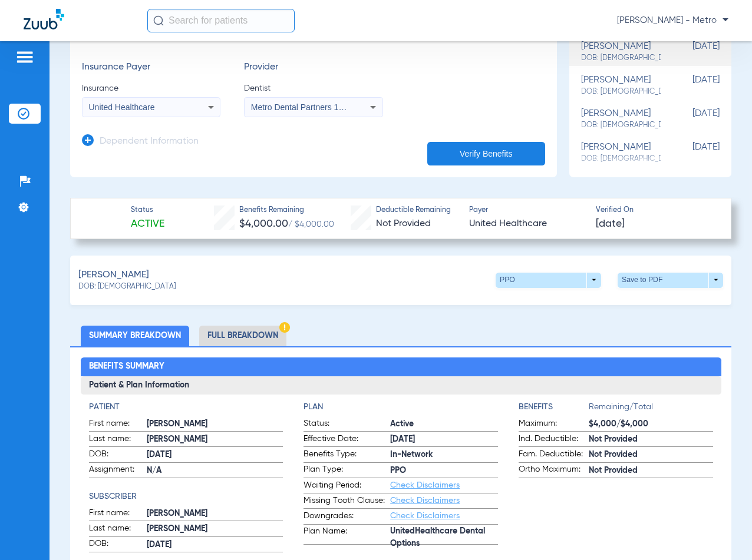 This screenshot has width=752, height=560. What do you see at coordinates (651, 409) in the screenshot?
I see `span: Remaining/Total` at bounding box center [651, 409].